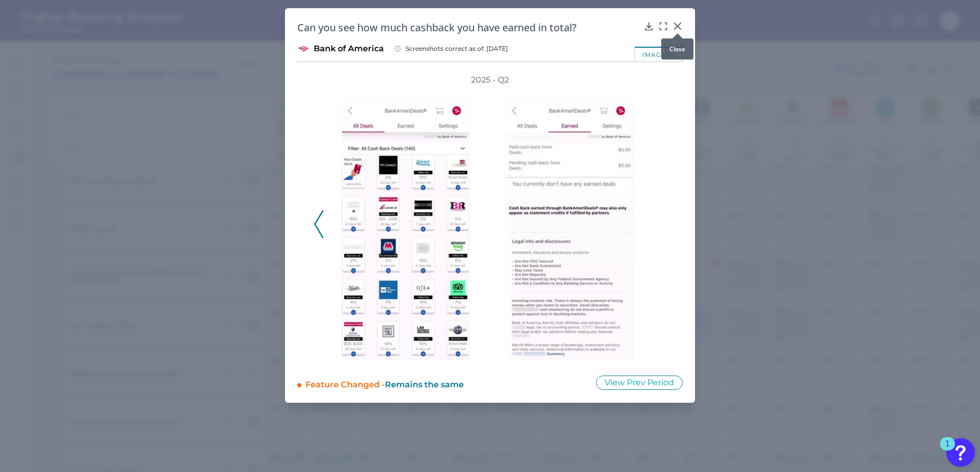  What do you see at coordinates (425, 384) in the screenshot?
I see `span: Remains the same` at bounding box center [425, 384].